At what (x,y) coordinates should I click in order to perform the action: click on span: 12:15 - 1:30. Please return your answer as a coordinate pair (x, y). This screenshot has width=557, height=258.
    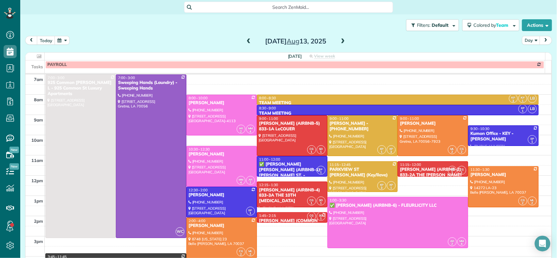
    Looking at the image, I should click on (269, 185).